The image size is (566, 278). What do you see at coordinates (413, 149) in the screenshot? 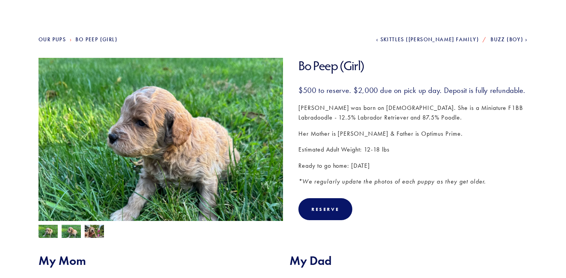
I see `p: Estimated Adult Weight: 12-18 lbs` at bounding box center [413, 149].